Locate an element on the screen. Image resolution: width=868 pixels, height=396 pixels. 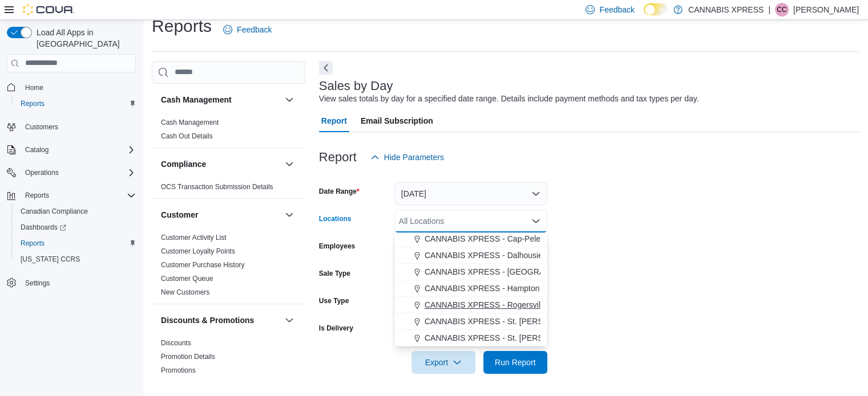
span: CANNABIS XPRESS - Rogersville - (Rue Principale) is located at coordinates (518, 305).